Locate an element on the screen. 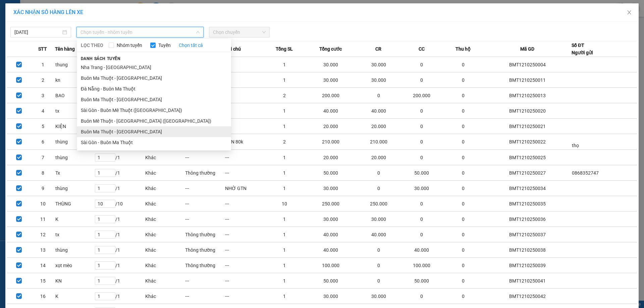 The width and height of the screenshot is (644, 308). td: 200.000 is located at coordinates (421, 96).